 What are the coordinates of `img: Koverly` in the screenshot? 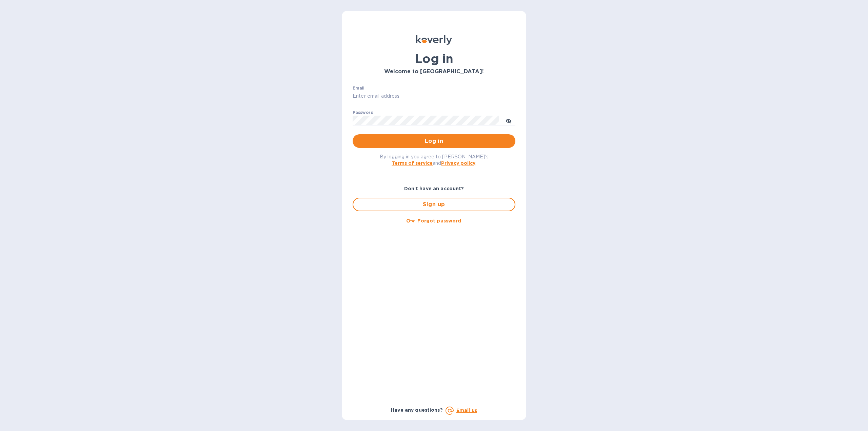 It's located at (434, 40).